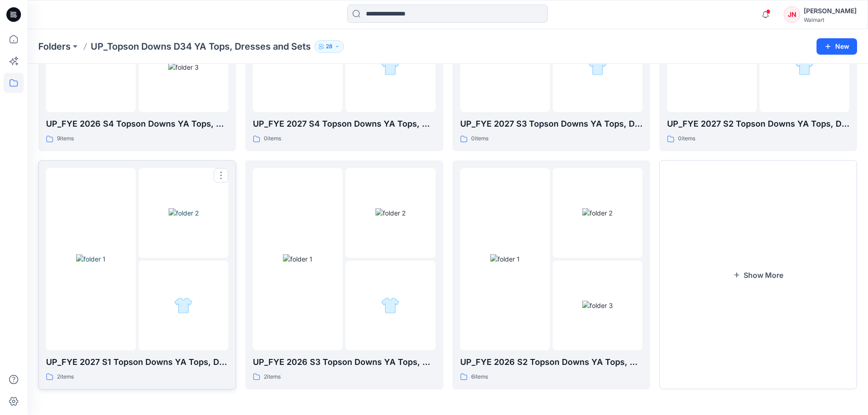 This screenshot has width=868, height=415. Describe the element at coordinates (830, 20) in the screenshot. I see `div: Walmart` at that location.